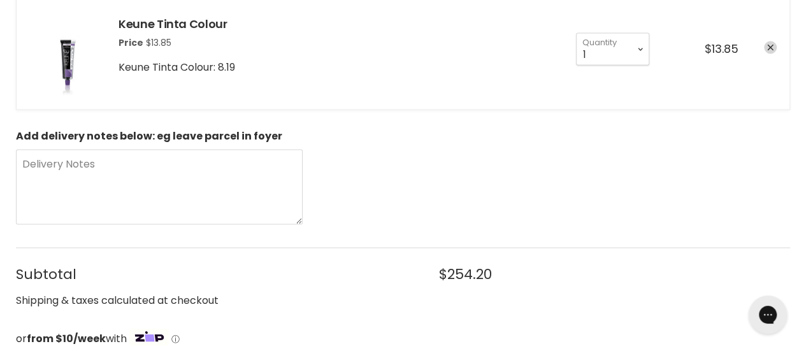 This screenshot has height=351, width=806. I want to click on strong: from $10/week, so click(66, 338).